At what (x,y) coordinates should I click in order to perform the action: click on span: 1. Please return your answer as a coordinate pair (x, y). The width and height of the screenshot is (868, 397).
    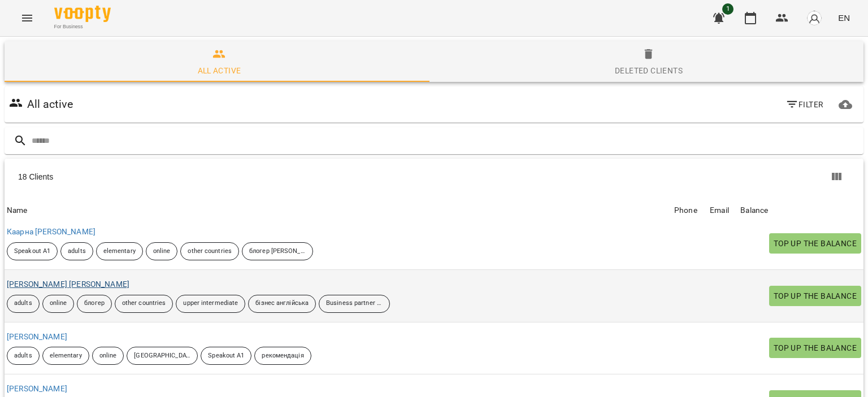
    Looking at the image, I should click on (728, 9).